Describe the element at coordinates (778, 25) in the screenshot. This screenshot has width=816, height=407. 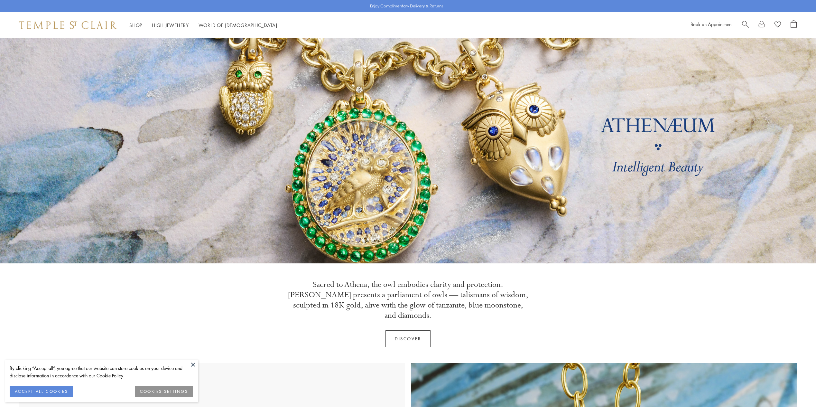
I see `a: View Wishlist` at that location.